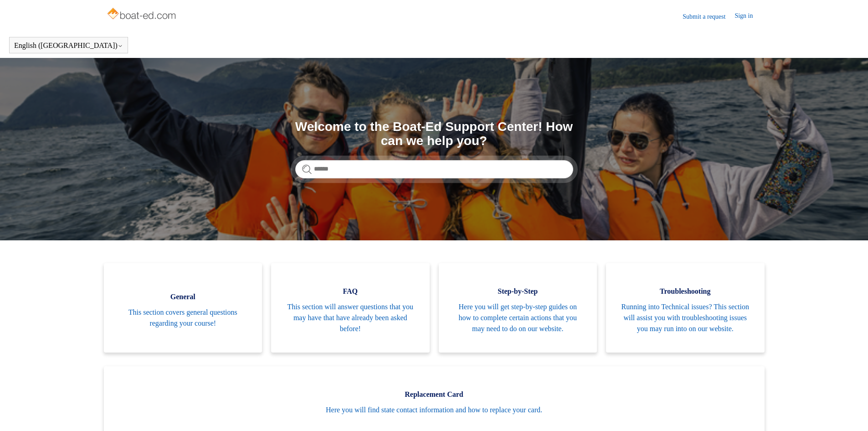  I want to click on span: This section will answer questions that you may have that have already been asked before!, so click(350, 317).